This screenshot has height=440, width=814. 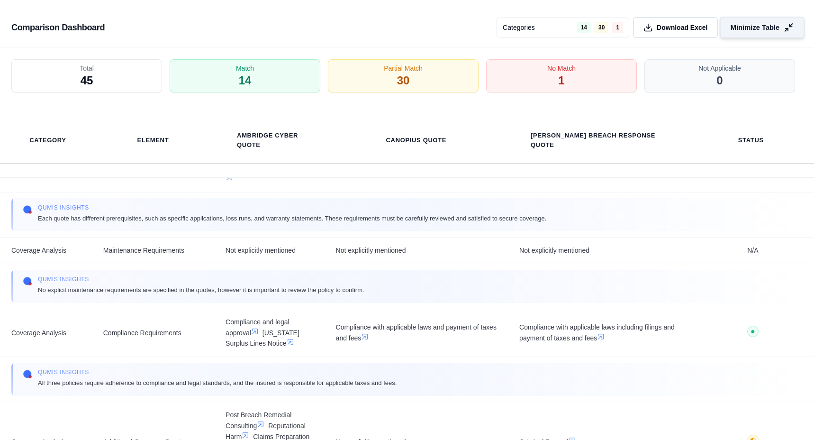 I want to click on span: Compliance with applicable laws including filings and payment of taxes and fees, so click(x=600, y=333).